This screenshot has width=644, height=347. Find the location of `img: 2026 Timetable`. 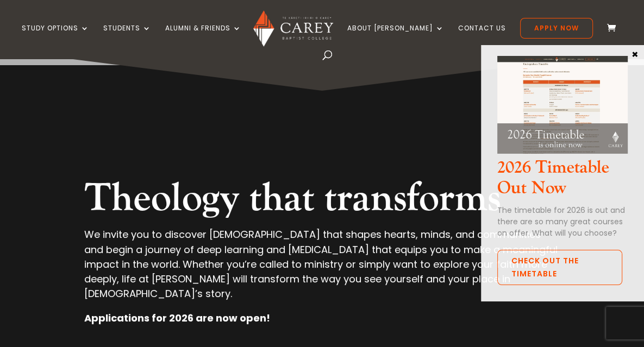

img: 2026 Timetable is located at coordinates (562, 105).